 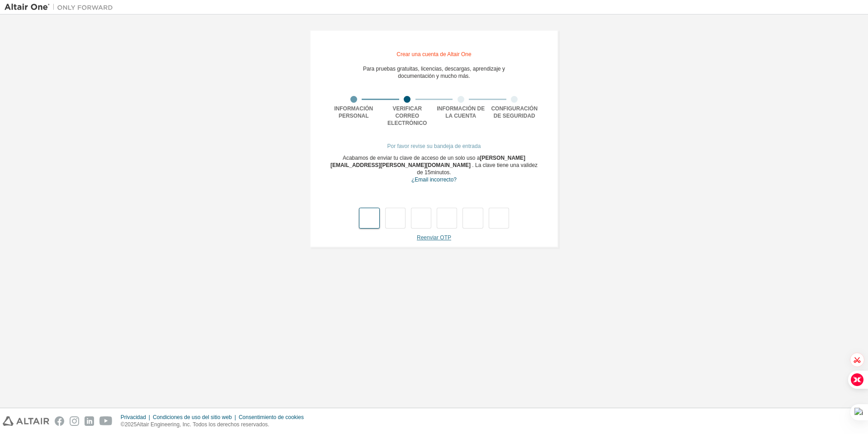 I want to click on font: Privacidad, so click(x=134, y=417).